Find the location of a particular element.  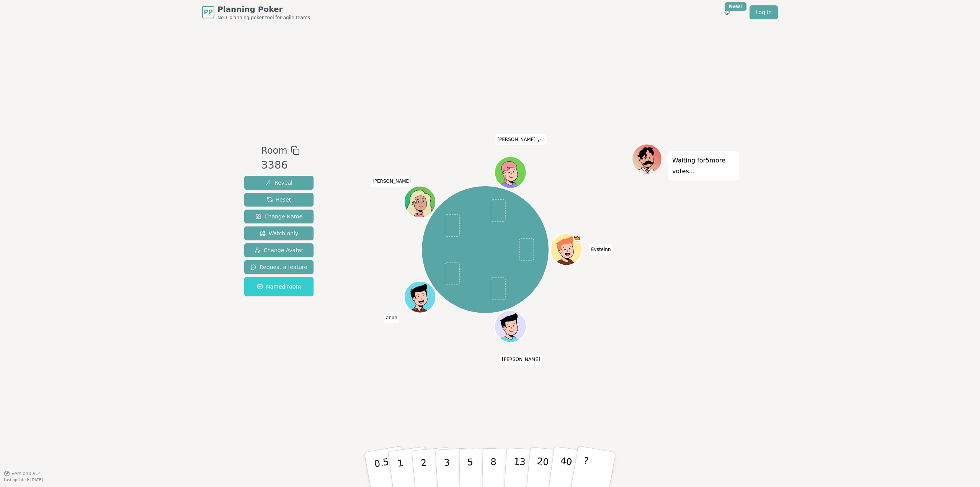

span: Eysteinn is the host is located at coordinates (577, 238).